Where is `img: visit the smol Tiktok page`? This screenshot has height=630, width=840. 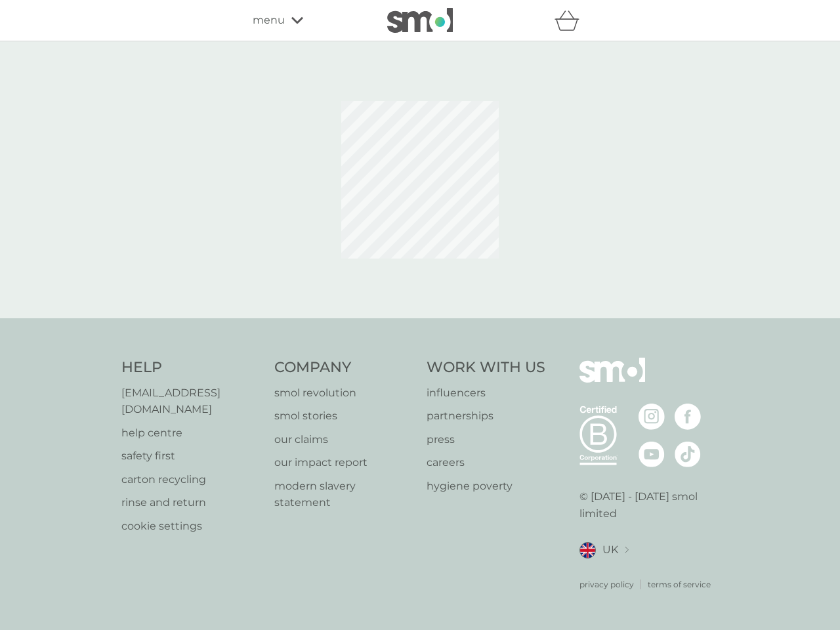 img: visit the smol Tiktok page is located at coordinates (688, 454).